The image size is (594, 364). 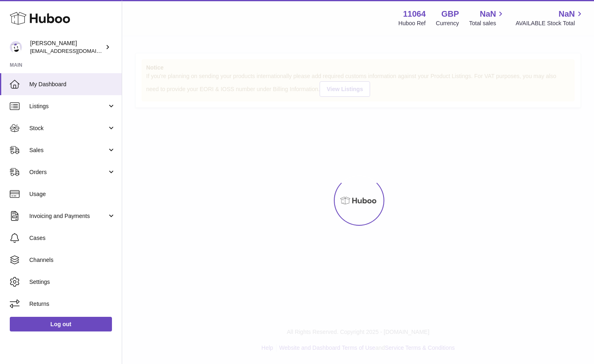 What do you see at coordinates (68, 106) in the screenshot?
I see `span: Listings` at bounding box center [68, 106].